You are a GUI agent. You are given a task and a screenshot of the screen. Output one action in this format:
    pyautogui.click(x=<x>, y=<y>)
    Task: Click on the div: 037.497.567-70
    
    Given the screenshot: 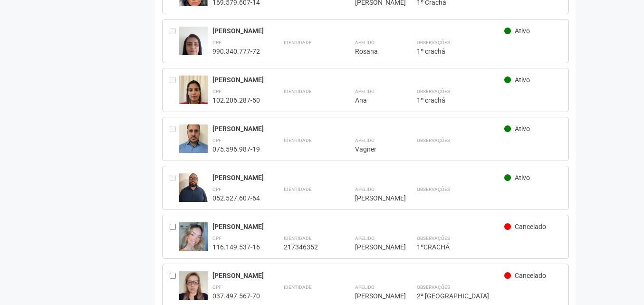 What is the action you would take?
    pyautogui.click(x=236, y=296)
    